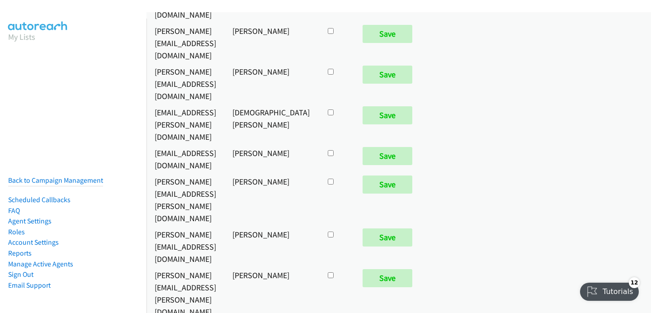  Describe the element at coordinates (20, 253) in the screenshot. I see `a: Reports` at that location.